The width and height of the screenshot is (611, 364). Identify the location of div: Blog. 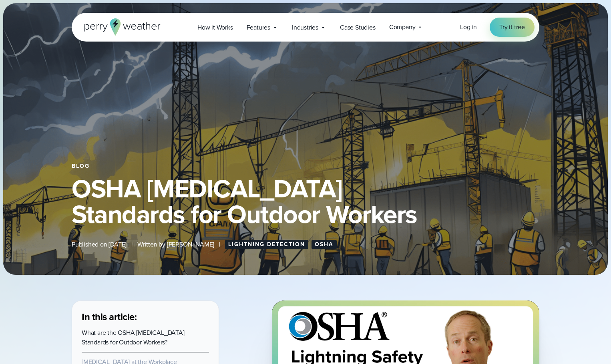
(306, 166).